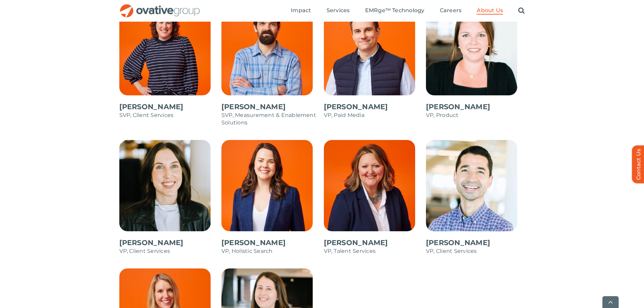  Describe the element at coordinates (338, 11) in the screenshot. I see `a: Services` at that location.